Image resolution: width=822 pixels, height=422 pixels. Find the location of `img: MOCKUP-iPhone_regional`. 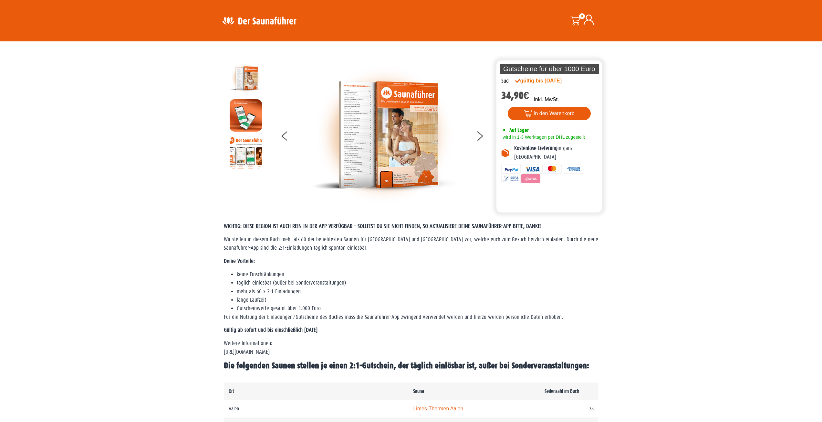

img: MOCKUP-iPhone_regional is located at coordinates (246, 115).